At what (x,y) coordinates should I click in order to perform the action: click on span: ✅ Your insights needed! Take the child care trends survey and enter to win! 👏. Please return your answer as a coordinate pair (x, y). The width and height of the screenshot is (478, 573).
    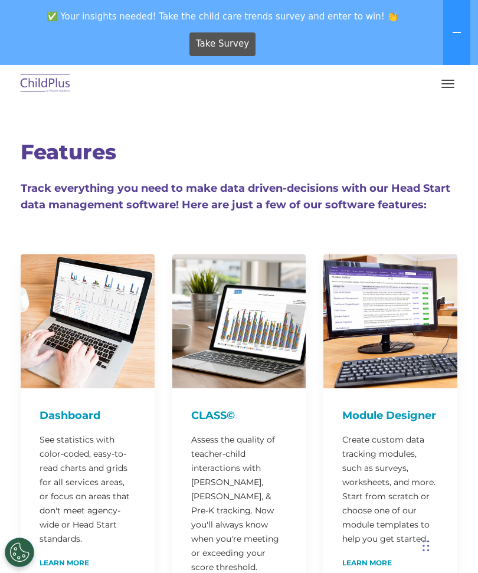
    Looking at the image, I should click on (223, 16).